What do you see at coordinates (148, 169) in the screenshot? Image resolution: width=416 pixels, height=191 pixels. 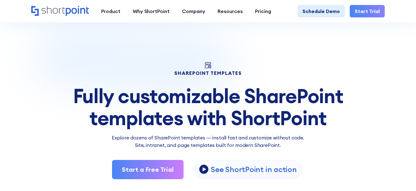 I see `a: Start a Free Trial` at bounding box center [148, 169].